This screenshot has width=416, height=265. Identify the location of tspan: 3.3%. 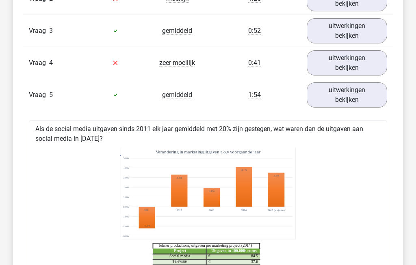
(179, 177).